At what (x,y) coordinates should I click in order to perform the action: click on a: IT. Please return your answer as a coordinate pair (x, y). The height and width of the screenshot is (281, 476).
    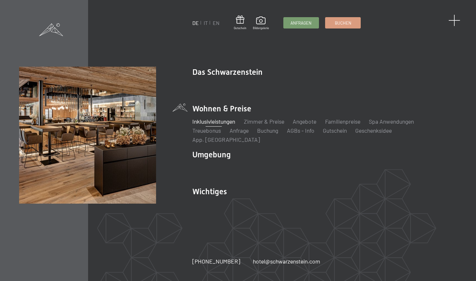
    Looking at the image, I should click on (206, 23).